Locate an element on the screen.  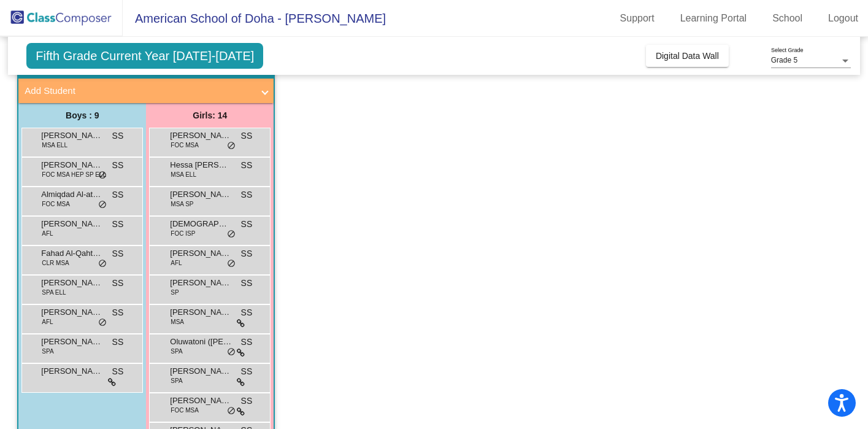
span: Fahad Al-Qahtani is located at coordinates (72, 253).